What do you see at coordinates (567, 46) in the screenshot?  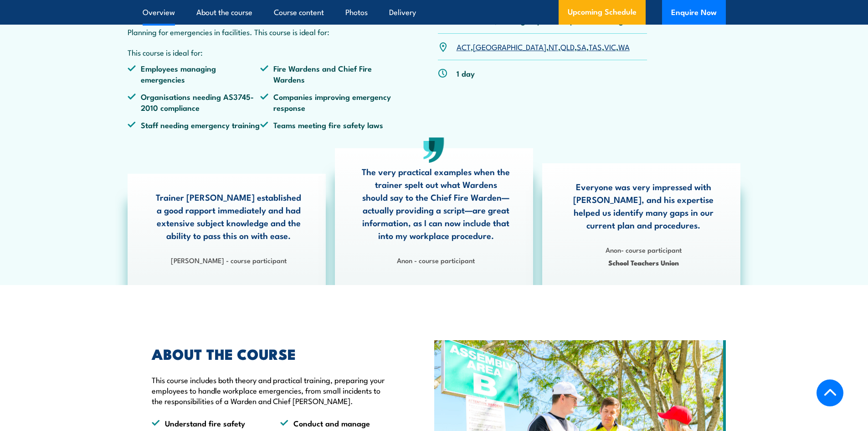 I see `a: QLD` at bounding box center [567, 46].